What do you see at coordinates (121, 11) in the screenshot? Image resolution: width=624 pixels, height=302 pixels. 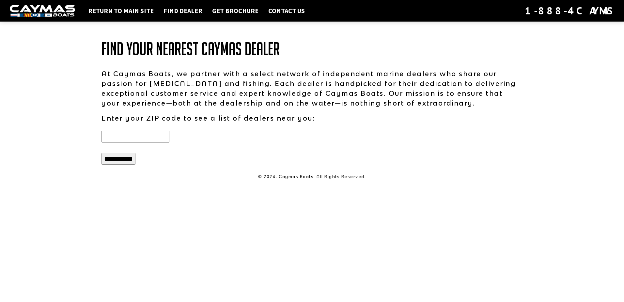 I see `a: Return to main site` at bounding box center [121, 11].